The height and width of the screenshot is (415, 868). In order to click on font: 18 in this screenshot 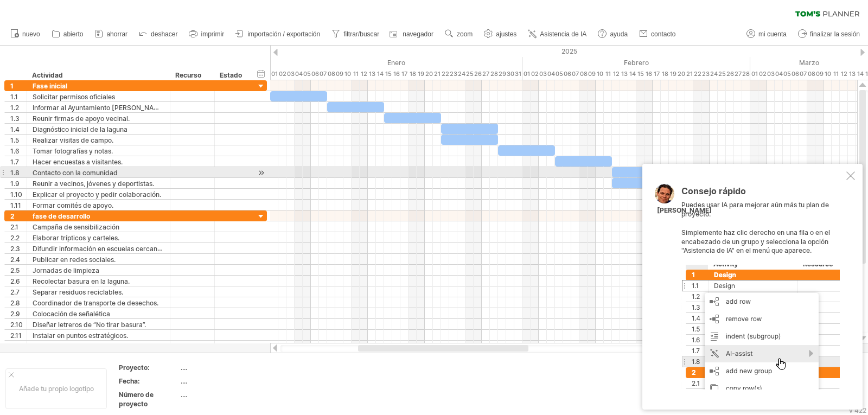, I will do `click(665, 73)`.